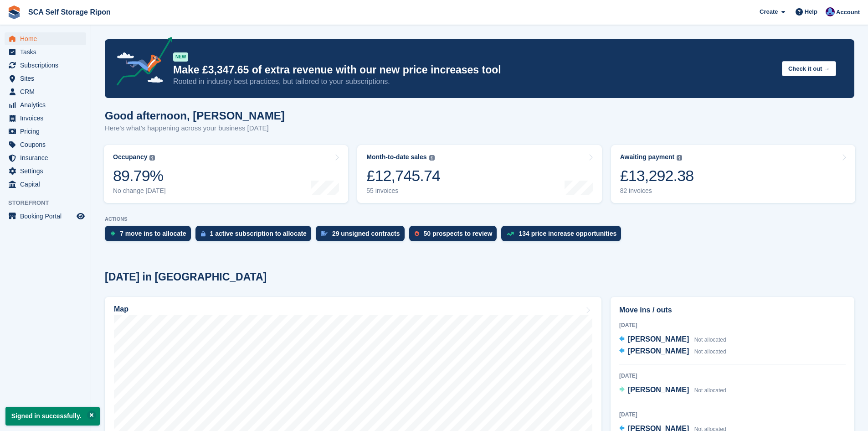  I want to click on img: stora-icon-8386f47178a22dfd0bd8f6a31ec36ba5ce8667c1dd55bd0f319d3a0aa187defe.svg, so click(14, 12).